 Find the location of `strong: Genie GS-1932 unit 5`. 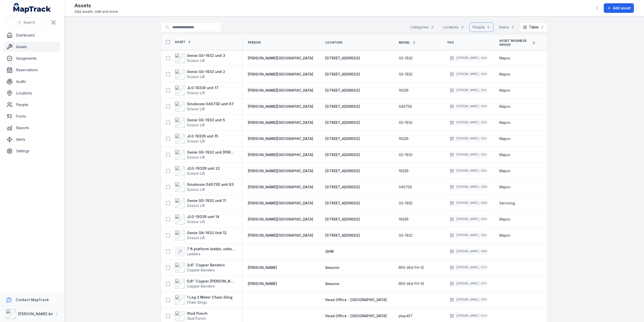

strong: Genie GS-1932 unit 5 is located at coordinates (206, 120).